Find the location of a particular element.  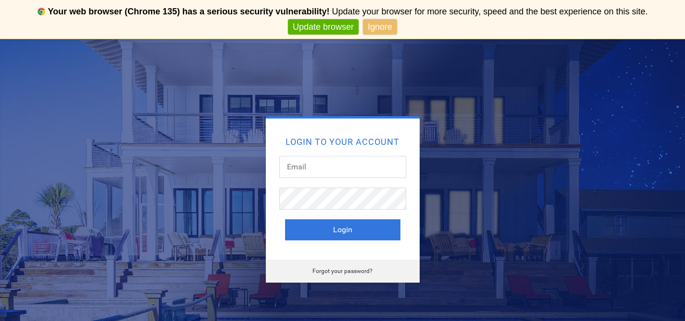

a: Forgot your password? is located at coordinates (342, 271).